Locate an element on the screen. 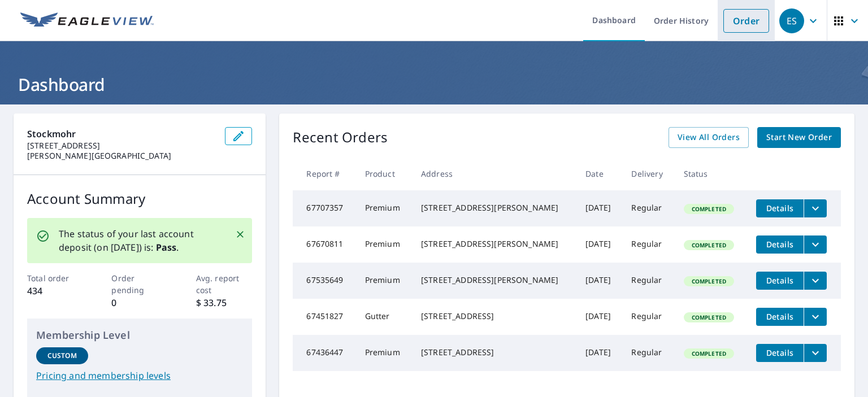 The height and width of the screenshot is (397, 868). button: detailsBtn-67707357 is located at coordinates (780, 209).